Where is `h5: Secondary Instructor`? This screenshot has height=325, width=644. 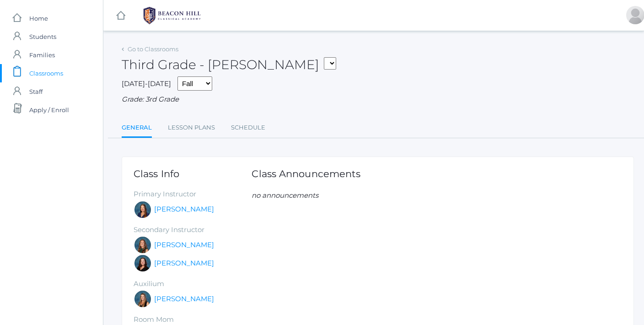 h5: Secondary Instructor is located at coordinates (193, 230).